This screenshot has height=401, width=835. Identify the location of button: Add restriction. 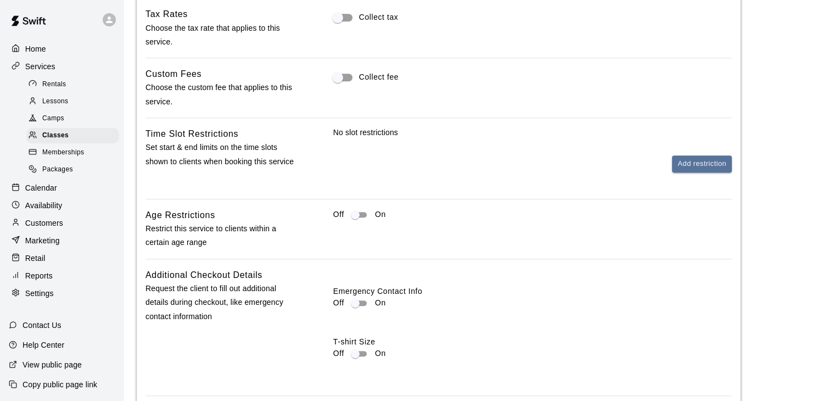
(702, 164).